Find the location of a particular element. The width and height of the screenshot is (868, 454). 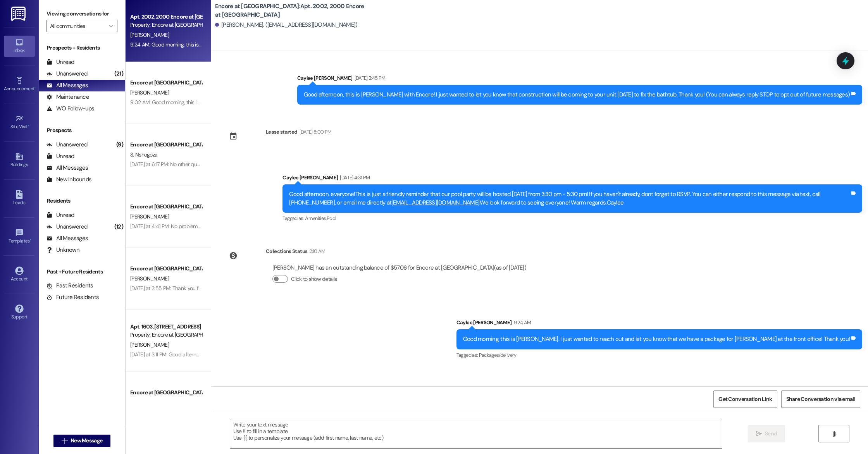

button: New Message is located at coordinates (82, 441).